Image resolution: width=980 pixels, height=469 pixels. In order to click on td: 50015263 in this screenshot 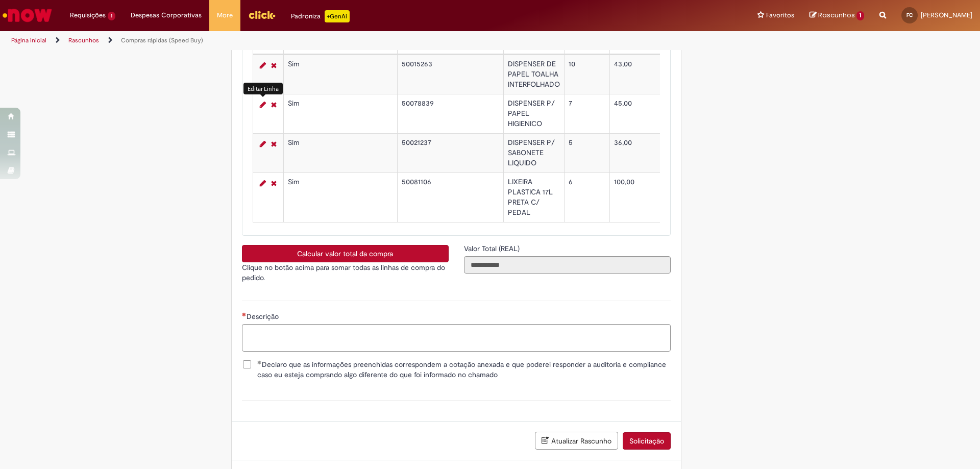, I will do `click(450, 74)`.